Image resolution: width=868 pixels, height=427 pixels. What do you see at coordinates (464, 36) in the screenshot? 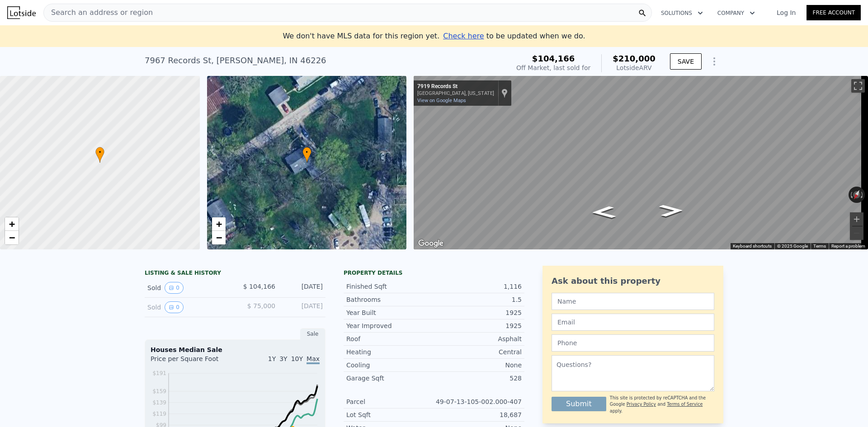
I see `span: Check here` at bounding box center [464, 36].